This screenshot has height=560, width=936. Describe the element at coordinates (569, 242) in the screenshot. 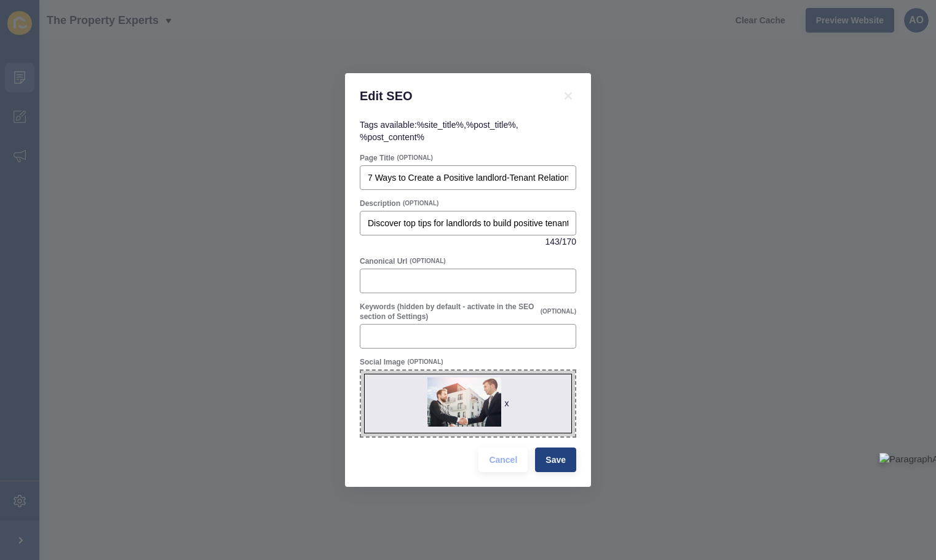

I see `span: 170` at that location.